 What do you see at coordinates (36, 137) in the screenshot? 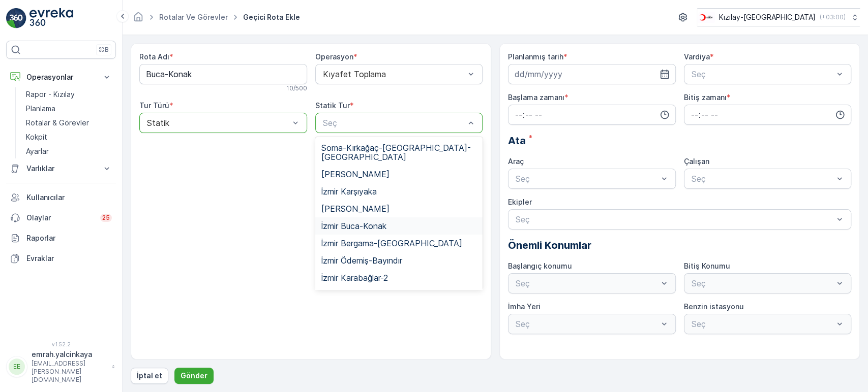
I see `p: Kokpit` at bounding box center [36, 137].